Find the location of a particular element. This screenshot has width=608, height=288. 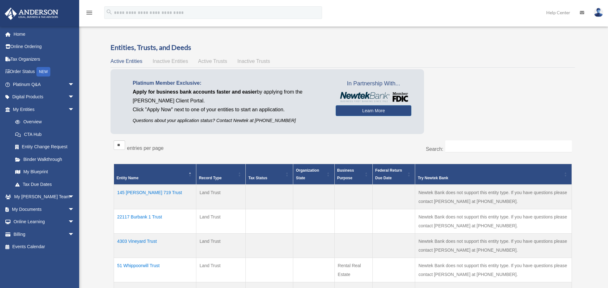

th: Federal Return Due Date: Activate to sort is located at coordinates (393, 174).